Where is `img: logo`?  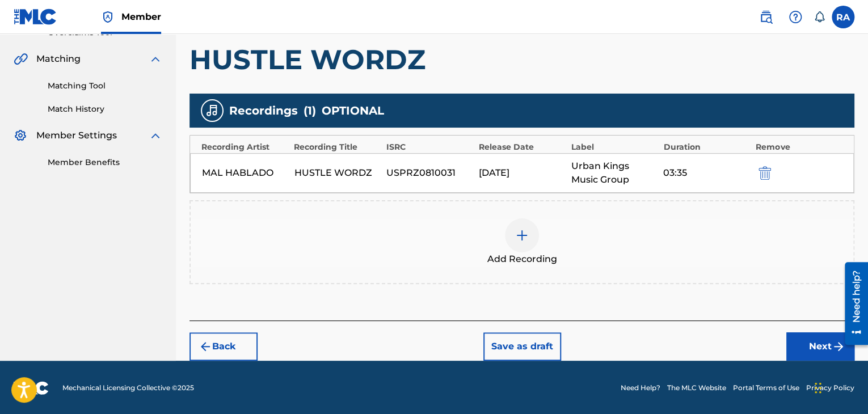 img: logo is located at coordinates (32, 388).